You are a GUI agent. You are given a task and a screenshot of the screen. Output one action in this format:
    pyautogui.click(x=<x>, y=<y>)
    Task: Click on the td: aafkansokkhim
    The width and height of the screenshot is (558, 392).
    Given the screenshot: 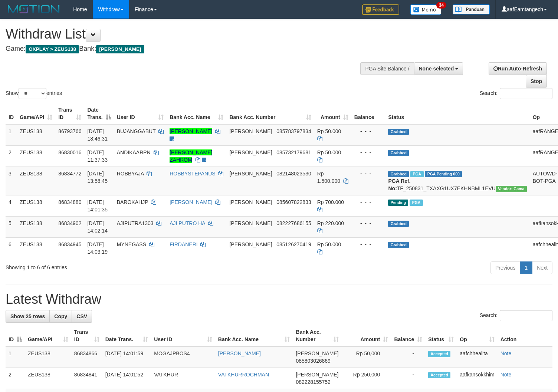 What is the action you would take?
    pyautogui.click(x=477, y=378)
    